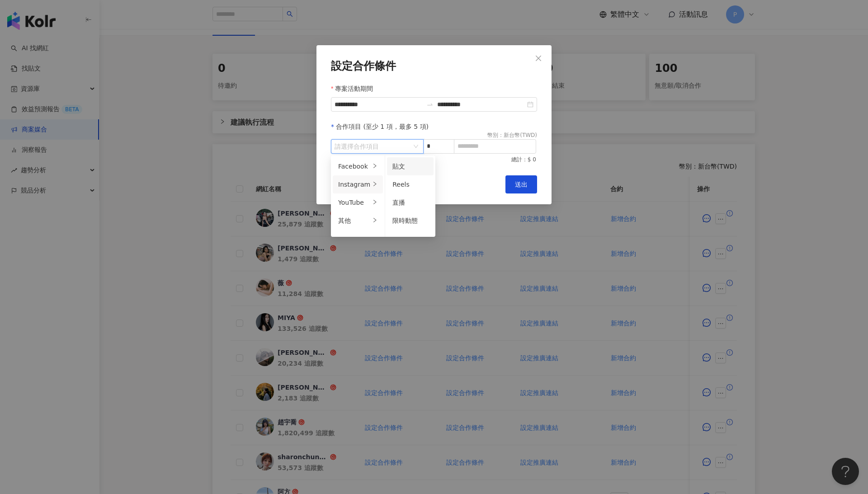  I want to click on div: Facebook, so click(354, 166).